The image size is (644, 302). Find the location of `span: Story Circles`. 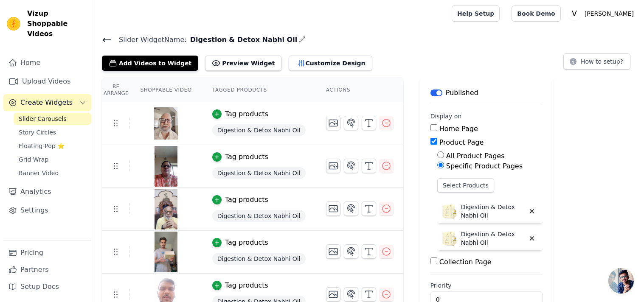

span: Story Circles is located at coordinates (37, 132).